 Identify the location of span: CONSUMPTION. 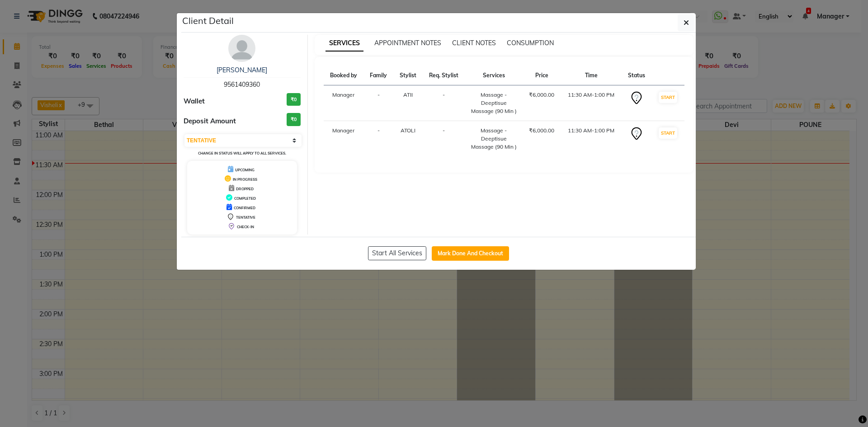
(530, 43).